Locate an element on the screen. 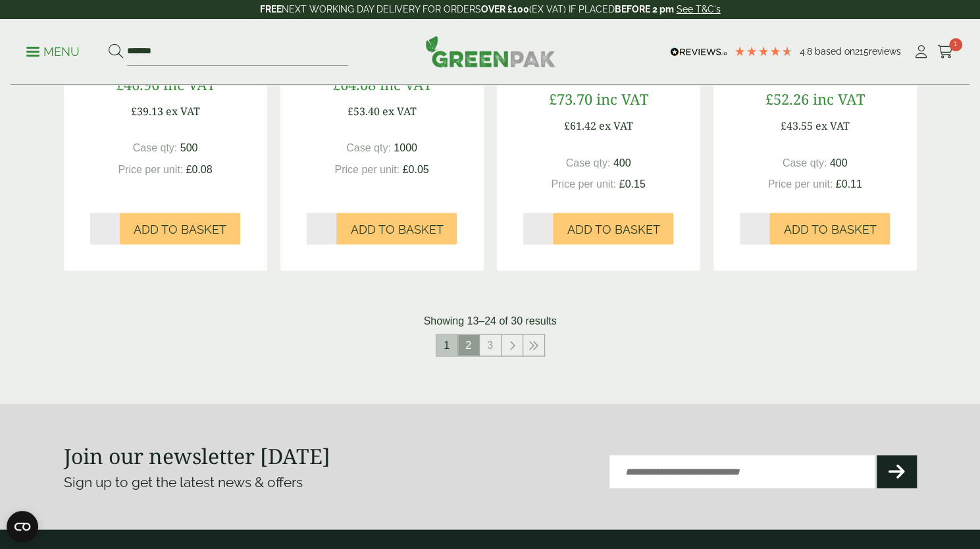 This screenshot has height=549, width=980. span: £0.15 is located at coordinates (632, 183).